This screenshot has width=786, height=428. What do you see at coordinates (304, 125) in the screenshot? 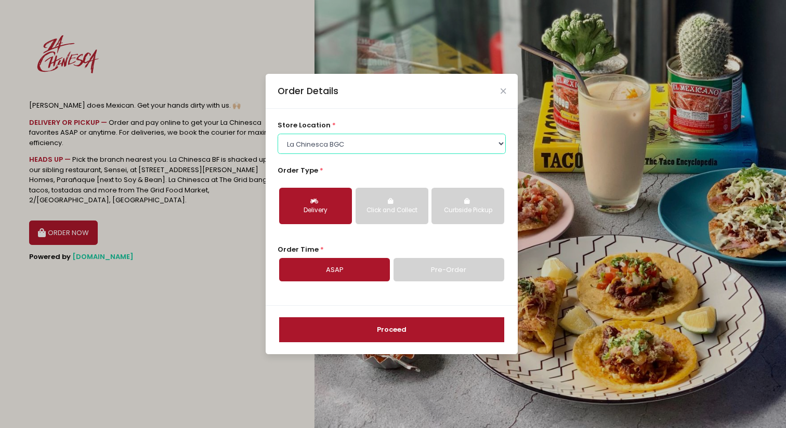
I see `span: store location` at bounding box center [304, 125].